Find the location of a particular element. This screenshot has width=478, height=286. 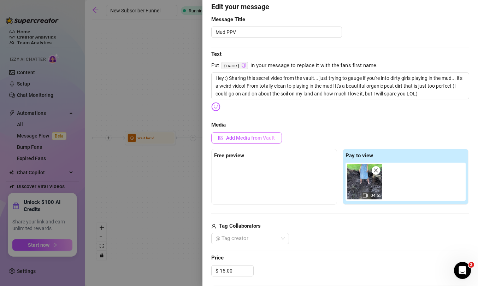

span: close is located at coordinates (376, 170).